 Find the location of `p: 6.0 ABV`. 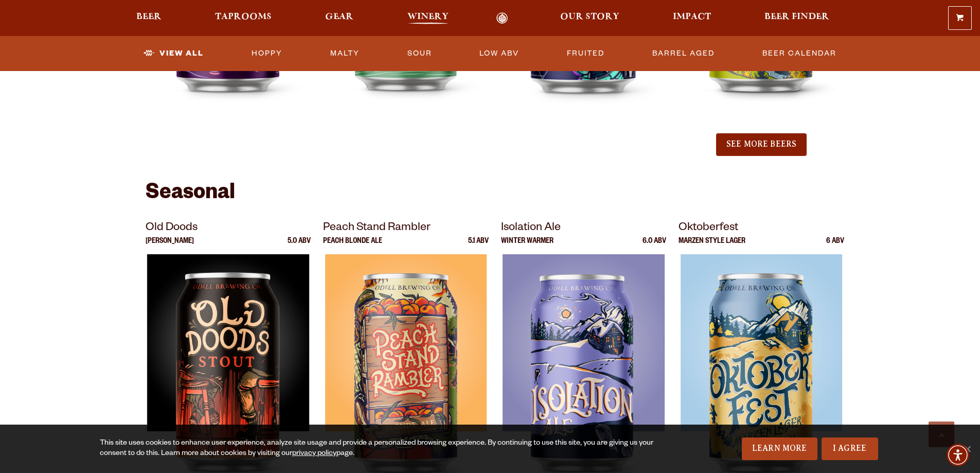

p: 6.0 ABV is located at coordinates (655, 246).